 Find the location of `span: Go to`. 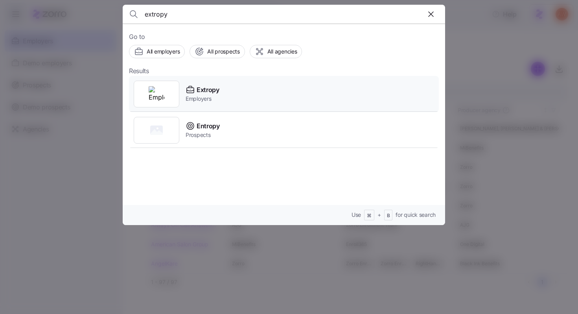

span: Go to is located at coordinates (284, 37).